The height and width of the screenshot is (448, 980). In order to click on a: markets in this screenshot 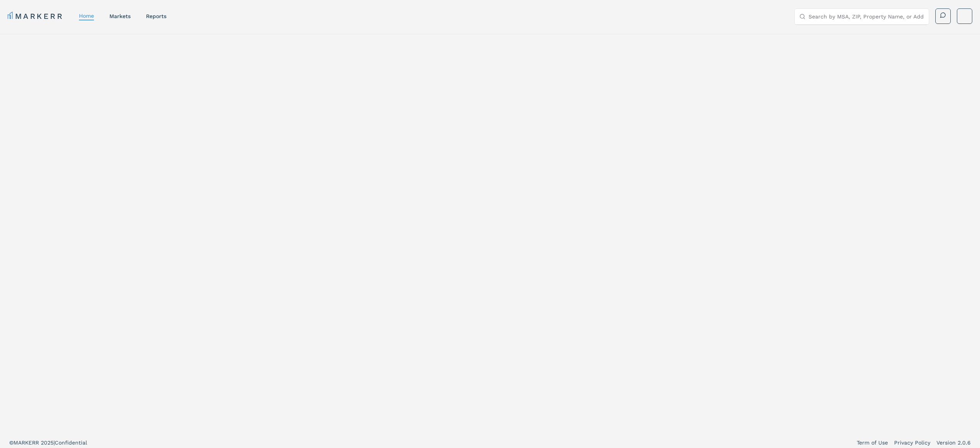, I will do `click(120, 16)`.